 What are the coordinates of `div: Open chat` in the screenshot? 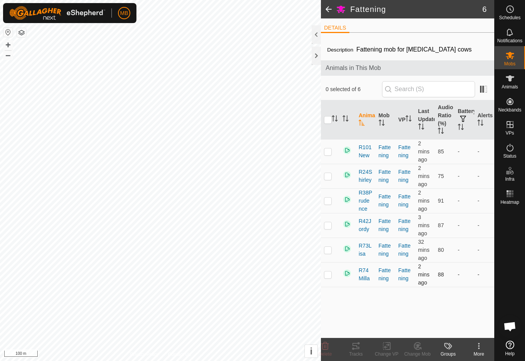 It's located at (510, 326).